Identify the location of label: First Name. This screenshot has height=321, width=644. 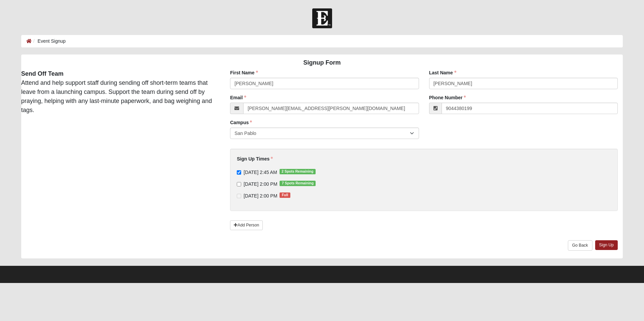
(244, 72).